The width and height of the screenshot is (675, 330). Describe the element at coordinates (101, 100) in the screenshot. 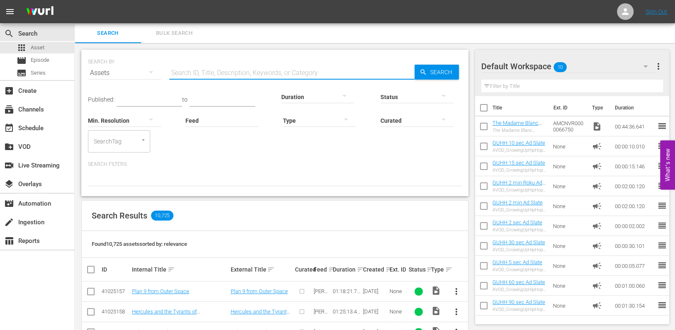

I see `span: Published:` at that location.